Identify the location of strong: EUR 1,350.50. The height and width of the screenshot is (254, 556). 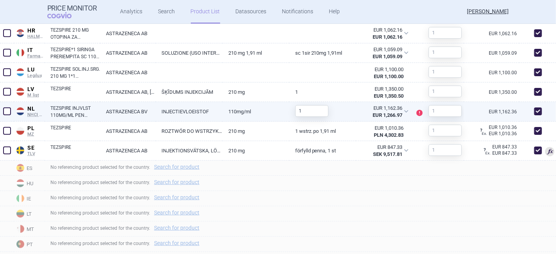
(389, 96).